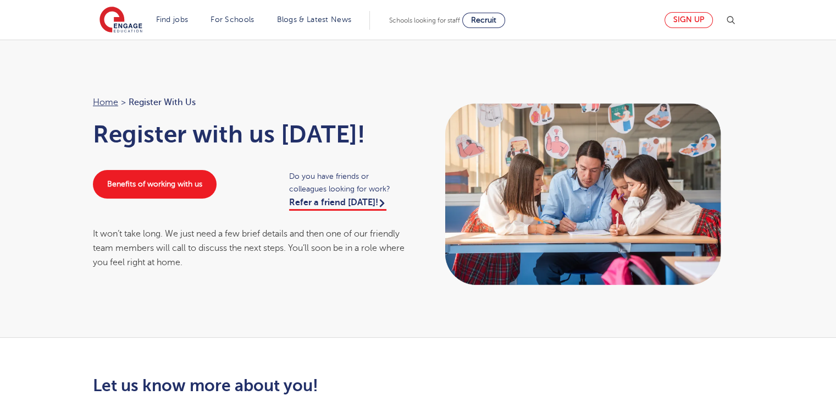 The image size is (836, 406). Describe the element at coordinates (348, 183) in the screenshot. I see `span: Do you have friends or colleagues looking for work?` at that location.